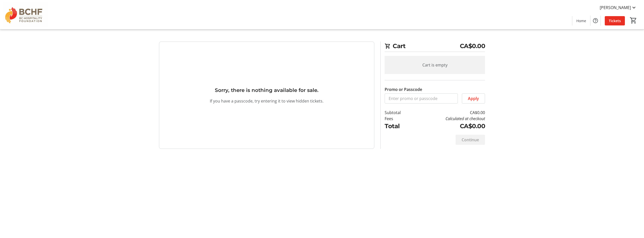  I want to click on span: Tickets, so click(614, 21).